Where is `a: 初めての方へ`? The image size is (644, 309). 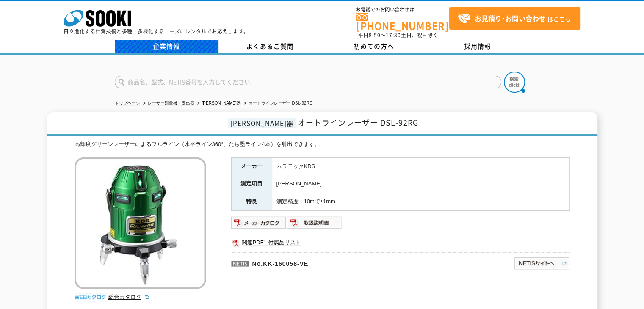 a: 初めての方へ is located at coordinates (374, 46).